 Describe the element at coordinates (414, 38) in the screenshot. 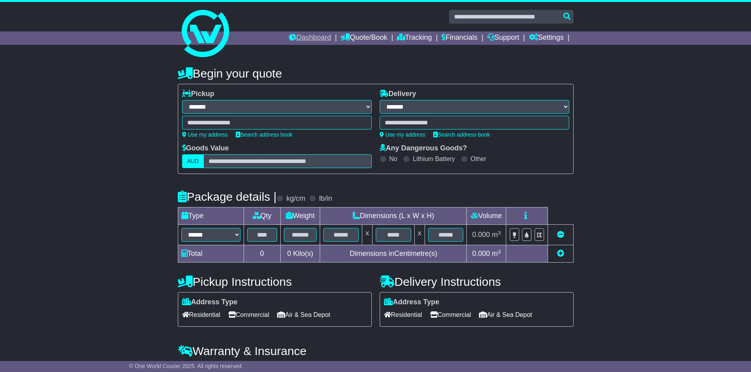

I see `a: Tracking` at that location.